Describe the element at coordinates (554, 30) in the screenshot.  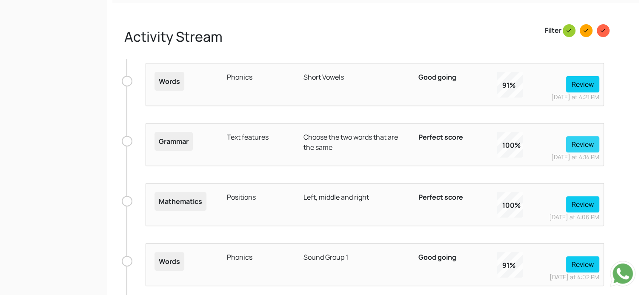
I see `b: Filter` at that location.